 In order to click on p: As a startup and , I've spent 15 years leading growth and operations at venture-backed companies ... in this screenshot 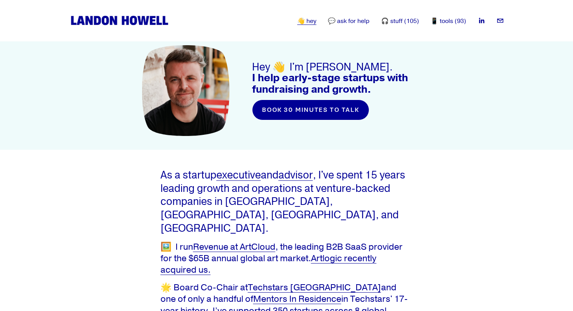, I will do `click(286, 202)`.